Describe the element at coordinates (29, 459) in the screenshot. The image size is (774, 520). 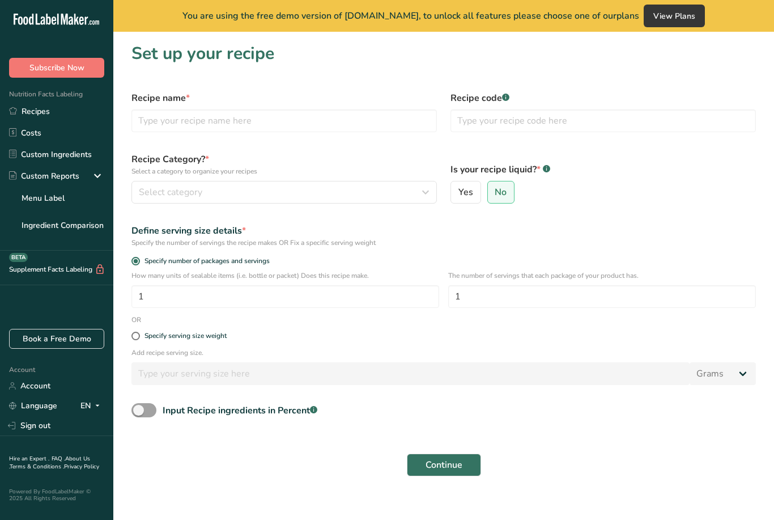
I see `a: Hire an Expert .` at that location.